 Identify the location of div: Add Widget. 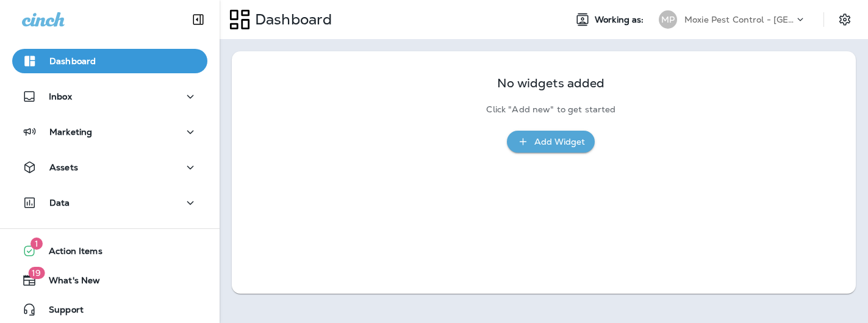
(559, 141).